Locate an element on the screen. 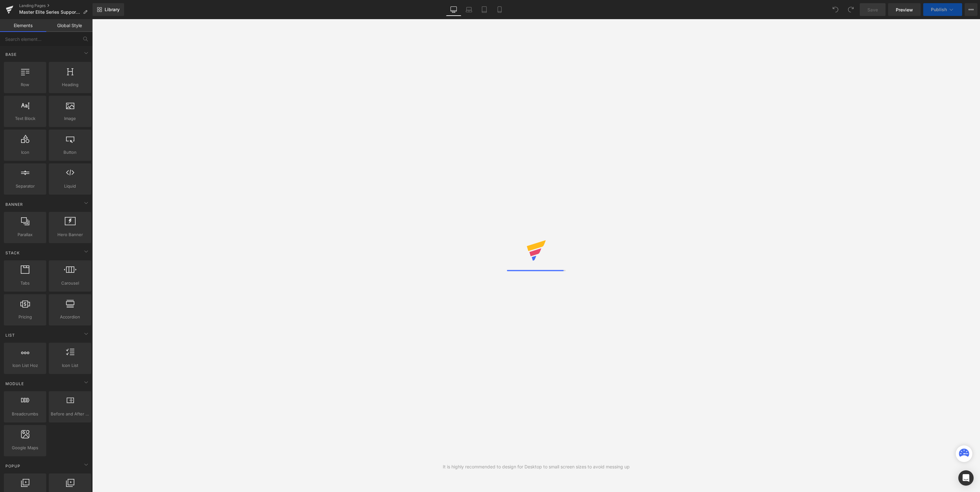 The height and width of the screenshot is (492, 980). span: Text Block is located at coordinates (25, 119).